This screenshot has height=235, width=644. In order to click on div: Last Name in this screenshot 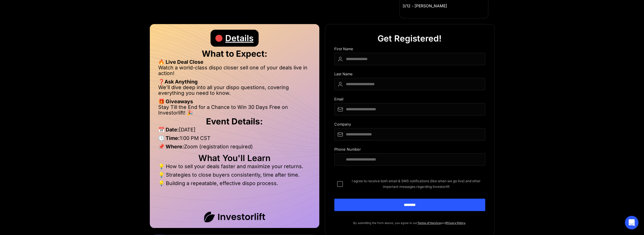, I will do `click(410, 75)`.